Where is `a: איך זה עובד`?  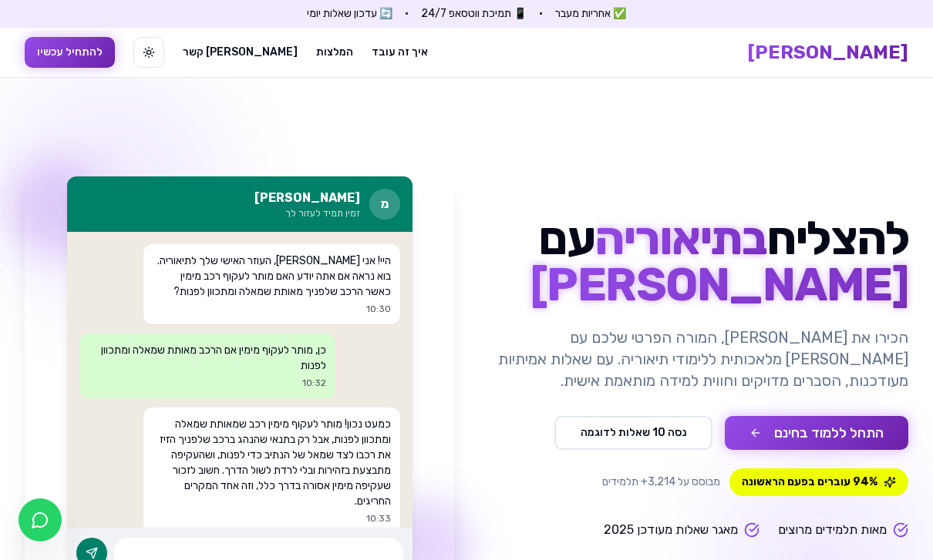
a: איך זה עובד is located at coordinates (400, 53).